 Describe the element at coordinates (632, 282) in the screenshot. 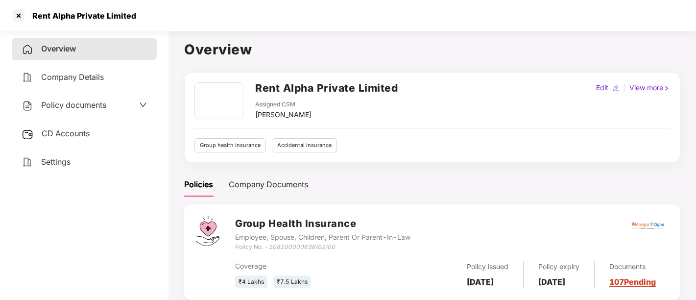

I see `a: 107 Pending` at that location.